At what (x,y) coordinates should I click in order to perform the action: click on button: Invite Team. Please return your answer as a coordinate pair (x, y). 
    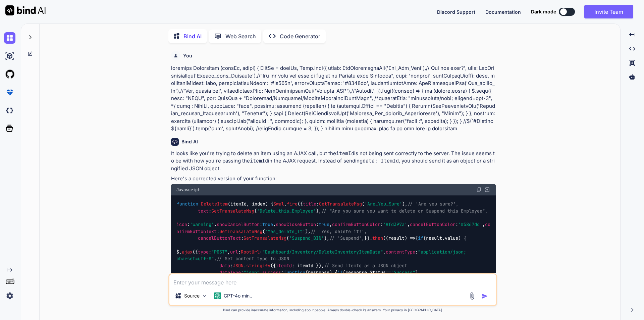
    Looking at the image, I should click on (609, 12).